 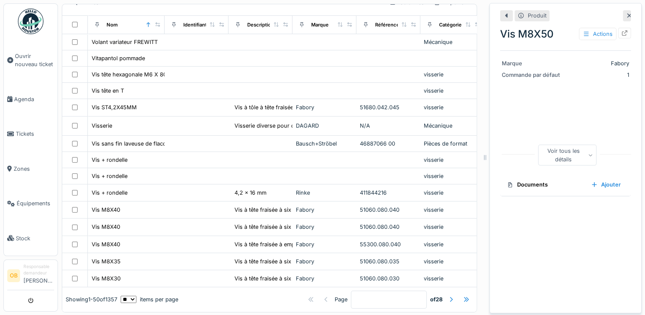 I want to click on div: 4,2 x 16 mm, so click(x=250, y=192).